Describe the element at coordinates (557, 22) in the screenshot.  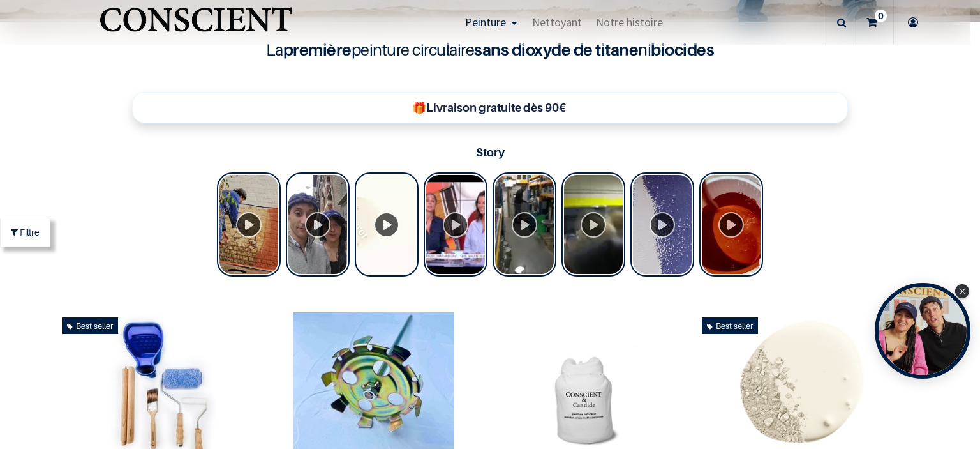
I see `span: Nettoyant` at that location.